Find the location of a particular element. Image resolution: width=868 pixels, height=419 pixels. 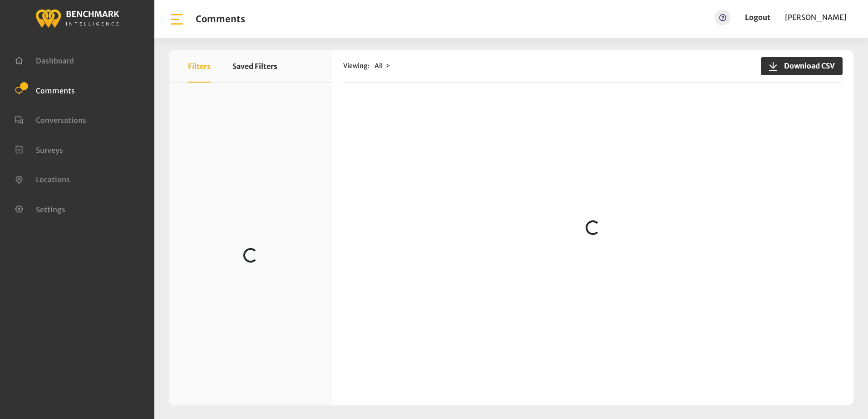

span: All is located at coordinates (379, 66).